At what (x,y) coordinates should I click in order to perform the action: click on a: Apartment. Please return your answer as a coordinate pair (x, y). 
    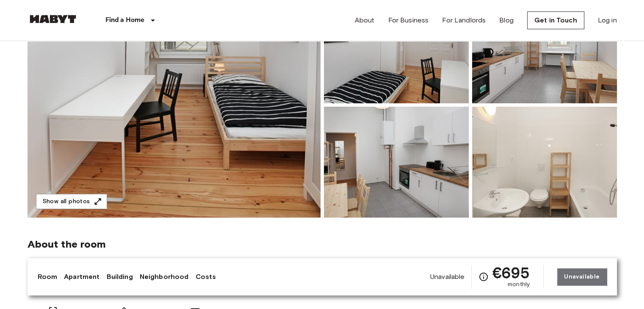
    Looking at the image, I should click on (82, 277).